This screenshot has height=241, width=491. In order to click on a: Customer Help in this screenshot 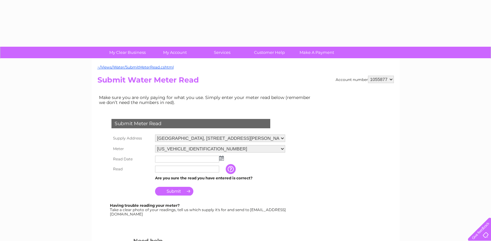, I will do `click(269, 52)`.